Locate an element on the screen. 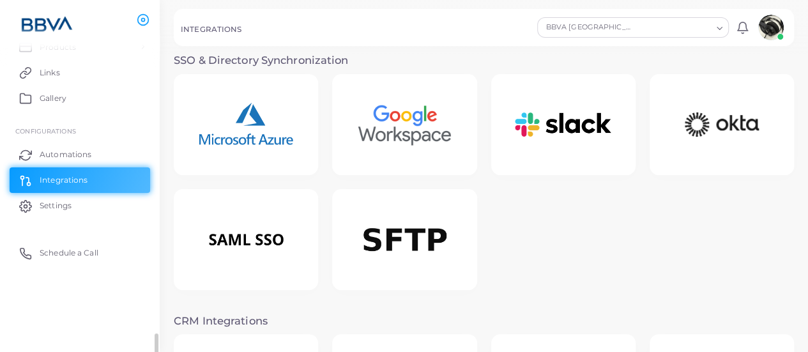 This screenshot has width=808, height=352. span: Gallery is located at coordinates (53, 98).